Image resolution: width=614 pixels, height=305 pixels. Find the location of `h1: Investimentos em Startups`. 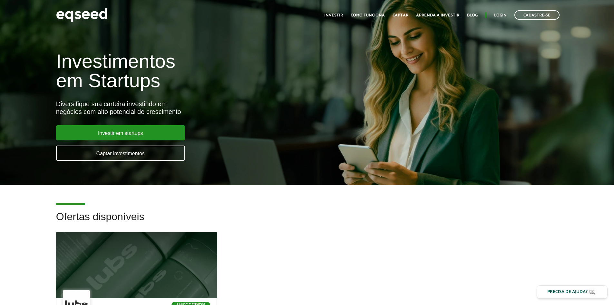

h1: Investimentos em Startups is located at coordinates (205, 71).